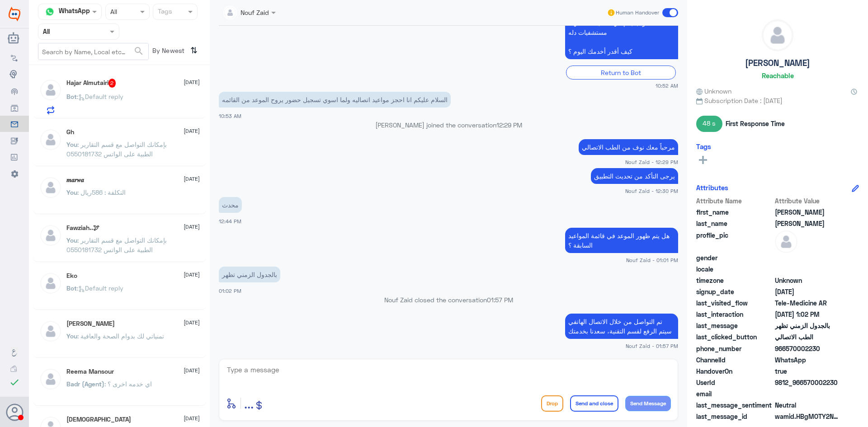  Describe the element at coordinates (709, 124) in the screenshot. I see `span: 48 s` at that location.